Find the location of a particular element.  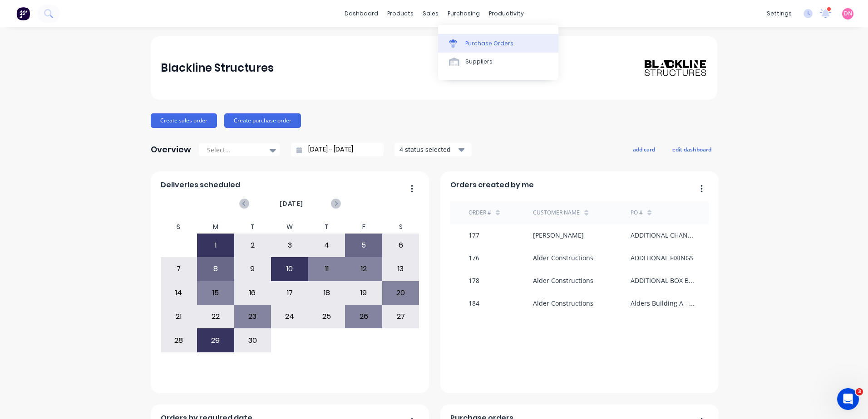

div: Customer Name is located at coordinates (556, 212).